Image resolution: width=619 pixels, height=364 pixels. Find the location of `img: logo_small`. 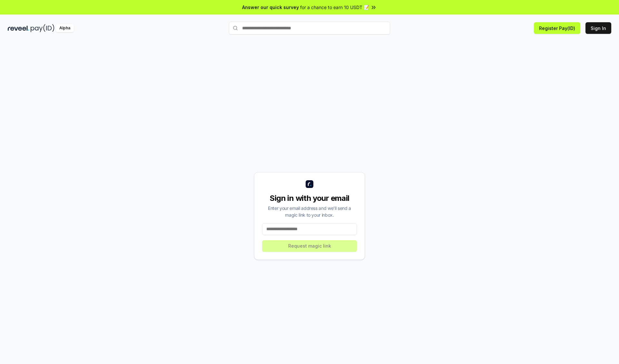

img: logo_small is located at coordinates (310, 184).